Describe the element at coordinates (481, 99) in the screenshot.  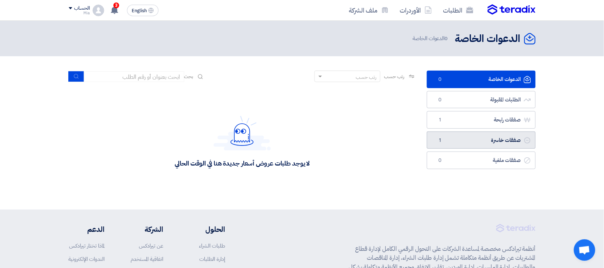
I see `a: الطلبات المقبولة0` at that location.